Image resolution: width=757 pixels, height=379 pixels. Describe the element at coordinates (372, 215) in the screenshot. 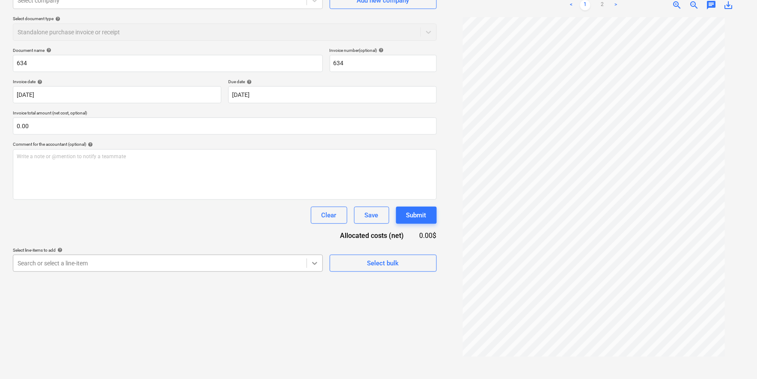

I see `button: Save` at that location.